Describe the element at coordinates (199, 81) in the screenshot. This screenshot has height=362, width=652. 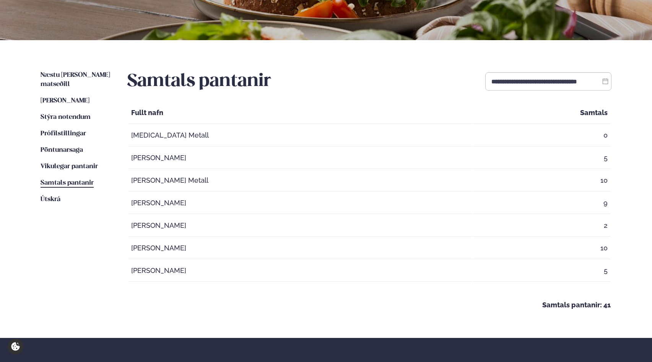
I see `h2: Samtals pantanir` at that location.